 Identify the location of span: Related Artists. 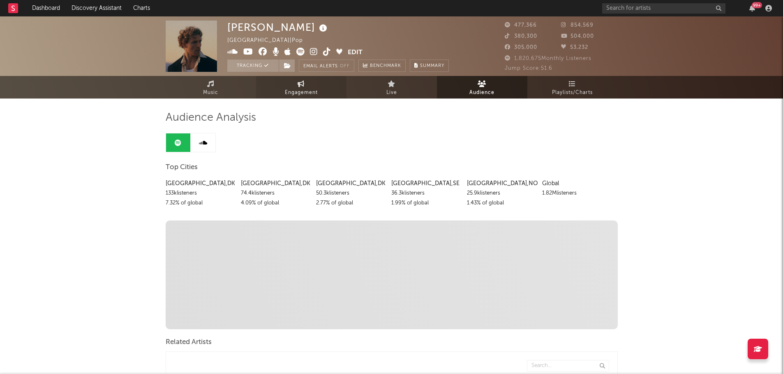
(189, 343).